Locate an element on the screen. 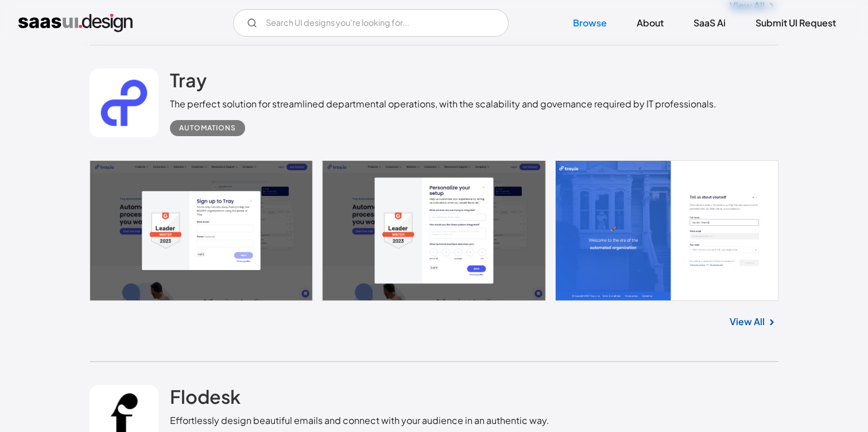 Image resolution: width=868 pixels, height=432 pixels. input: Search UI designs you're looking for... is located at coordinates (371, 23).